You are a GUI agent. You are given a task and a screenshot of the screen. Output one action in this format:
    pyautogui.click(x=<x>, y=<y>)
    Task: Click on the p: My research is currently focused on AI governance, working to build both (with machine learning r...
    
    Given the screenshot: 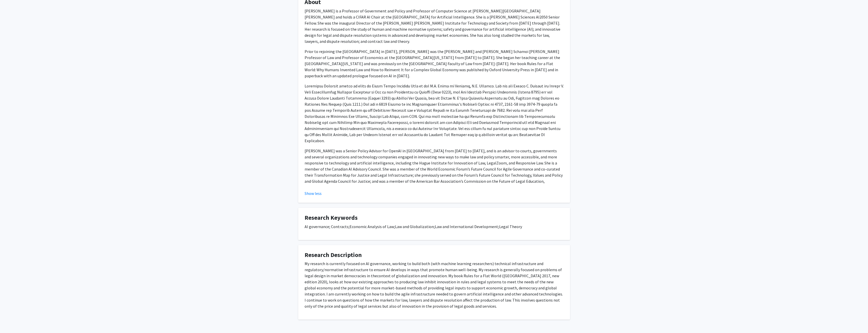 What is the action you would take?
    pyautogui.click(x=434, y=285)
    